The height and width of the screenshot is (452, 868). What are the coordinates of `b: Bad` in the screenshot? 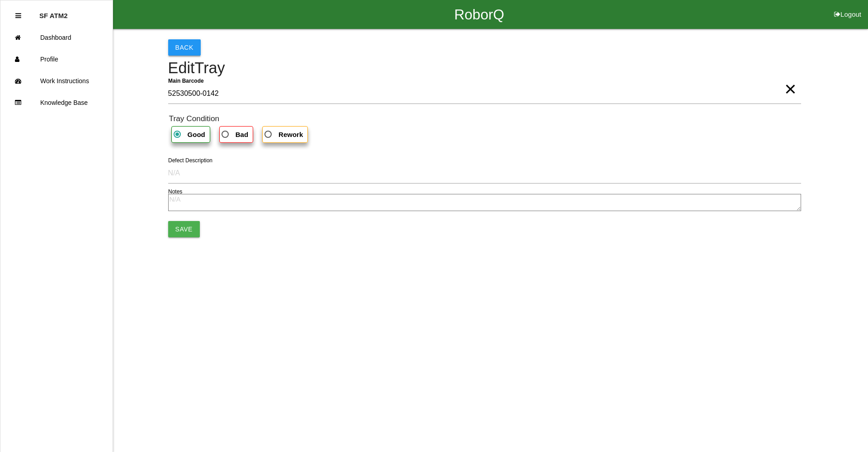 It's located at (242, 134).